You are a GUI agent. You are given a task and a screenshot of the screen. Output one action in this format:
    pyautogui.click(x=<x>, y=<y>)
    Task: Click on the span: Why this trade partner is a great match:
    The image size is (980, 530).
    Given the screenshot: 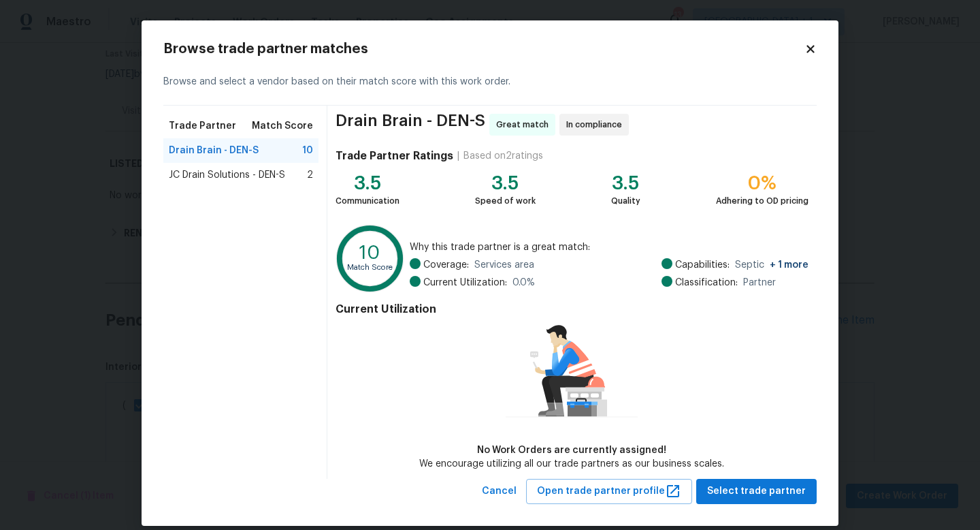 What is the action you would take?
    pyautogui.click(x=610, y=247)
    